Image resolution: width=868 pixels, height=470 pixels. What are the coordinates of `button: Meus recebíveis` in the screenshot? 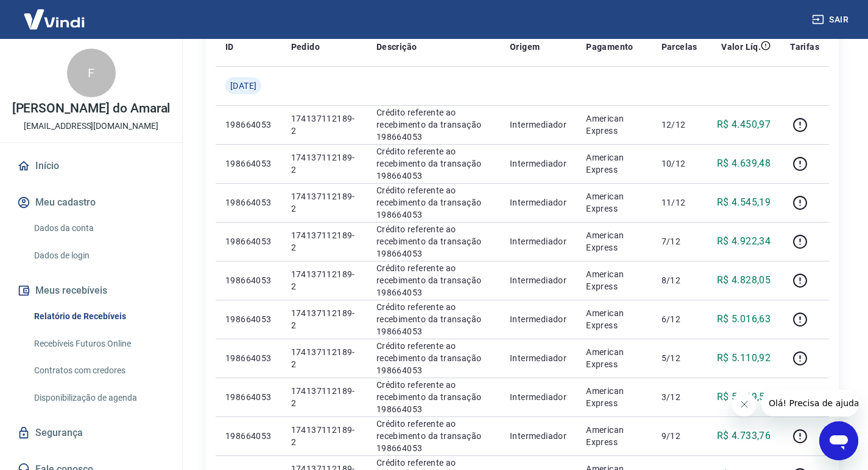 It's located at (91, 291).